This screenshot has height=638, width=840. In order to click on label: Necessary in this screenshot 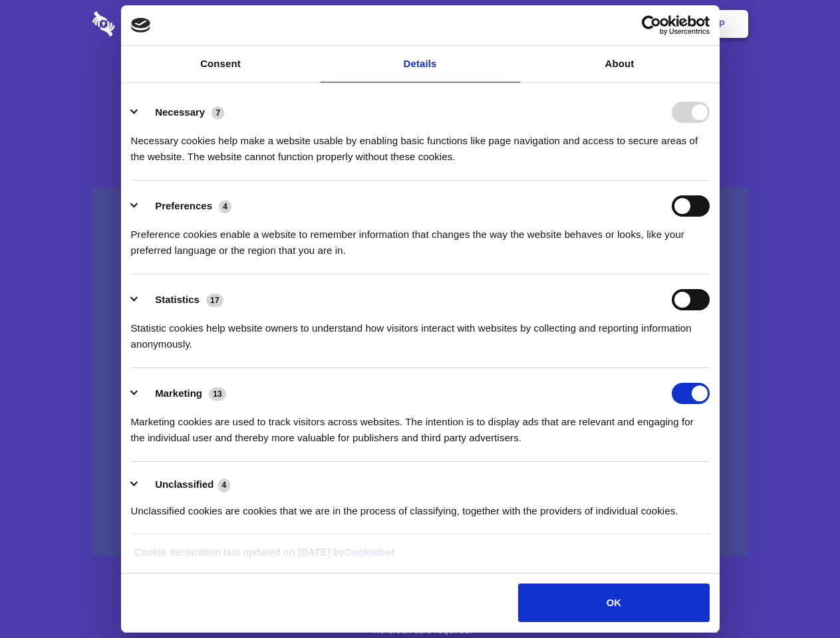, I will do `click(180, 112)`.